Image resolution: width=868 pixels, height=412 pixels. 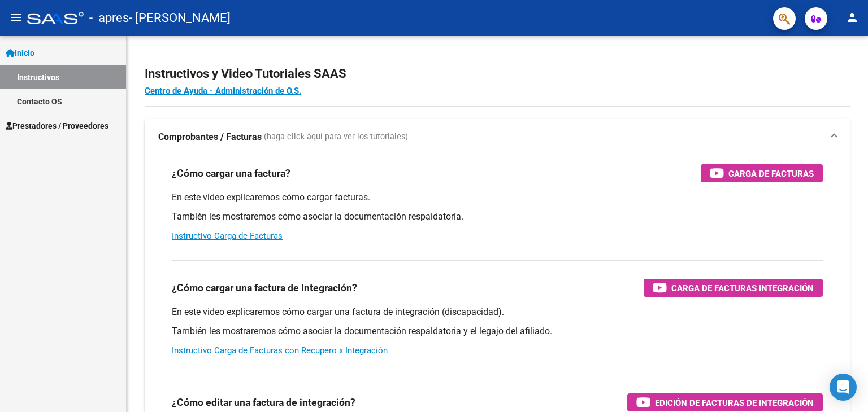 What do you see at coordinates (227, 236) in the screenshot?
I see `a: Instructivo Carga de Facturas` at bounding box center [227, 236].